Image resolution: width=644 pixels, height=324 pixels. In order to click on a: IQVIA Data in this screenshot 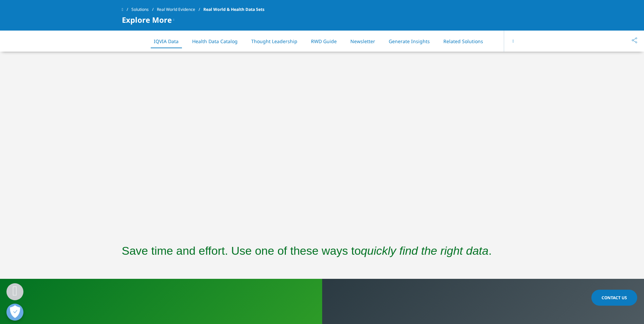, I will do `click(166, 41)`.